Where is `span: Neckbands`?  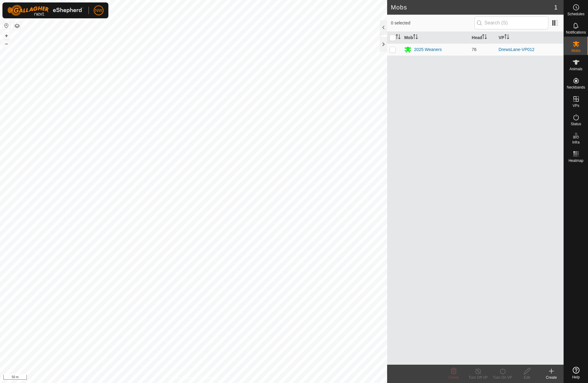
span: Neckbands is located at coordinates (576, 87).